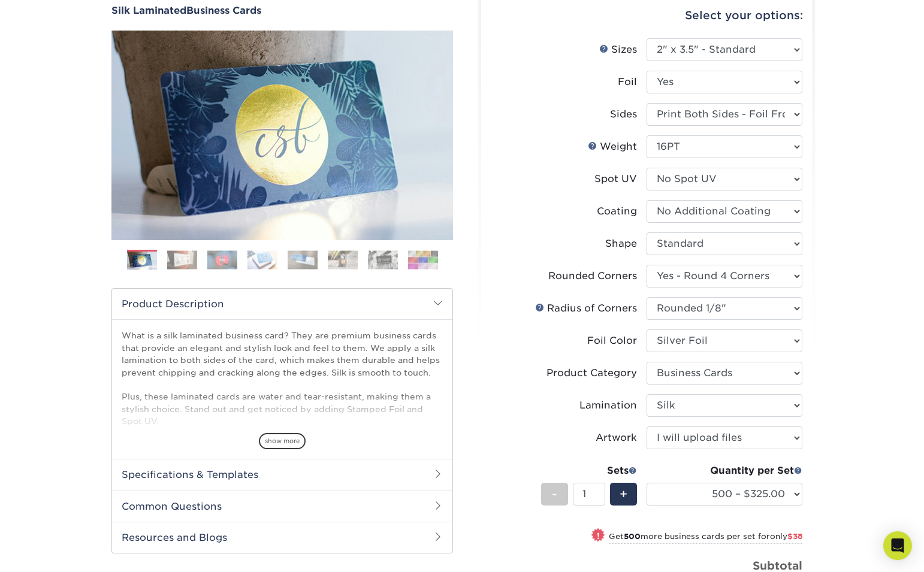 Image resolution: width=924 pixels, height=572 pixels. What do you see at coordinates (222, 260) in the screenshot?
I see `img: Business Cards 03` at bounding box center [222, 260].